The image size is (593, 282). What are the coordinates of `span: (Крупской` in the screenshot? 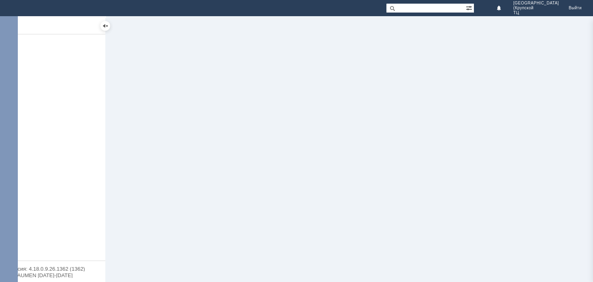 It's located at (536, 8).